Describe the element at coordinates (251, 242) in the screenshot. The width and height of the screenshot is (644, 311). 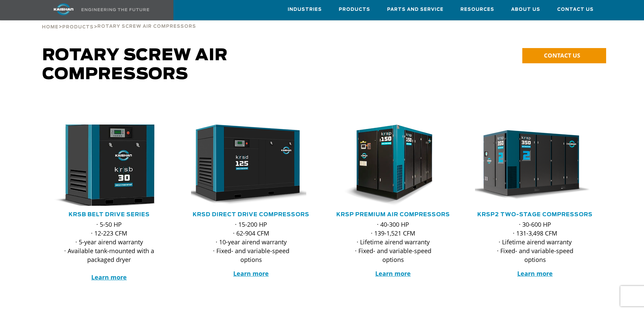
I see `p: · 15-200 HP · 62-904 CFM · 10-year airend warranty · Fixed- and variable-speed options` at that location.